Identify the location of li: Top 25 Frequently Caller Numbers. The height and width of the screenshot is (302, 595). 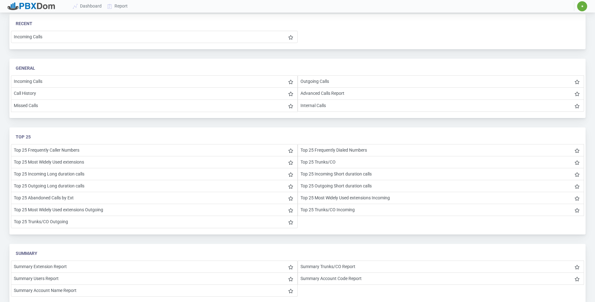
(154, 150).